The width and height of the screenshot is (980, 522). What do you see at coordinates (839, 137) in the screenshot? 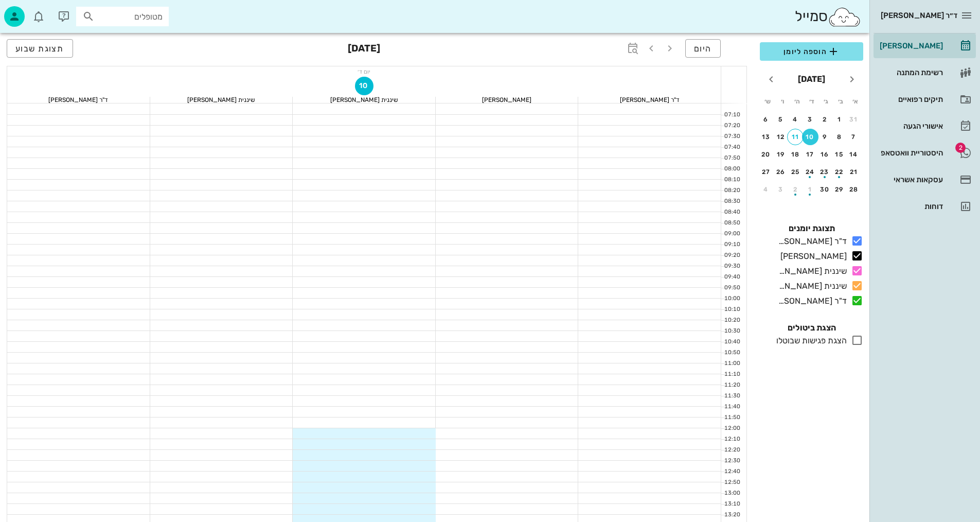
I see `button: 8` at bounding box center [839, 137].